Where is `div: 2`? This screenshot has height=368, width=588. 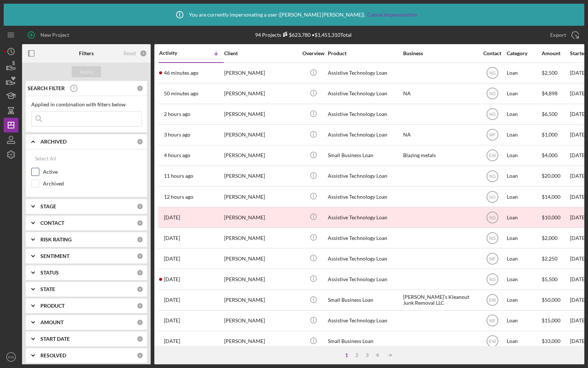 div: 2 is located at coordinates (357, 355).